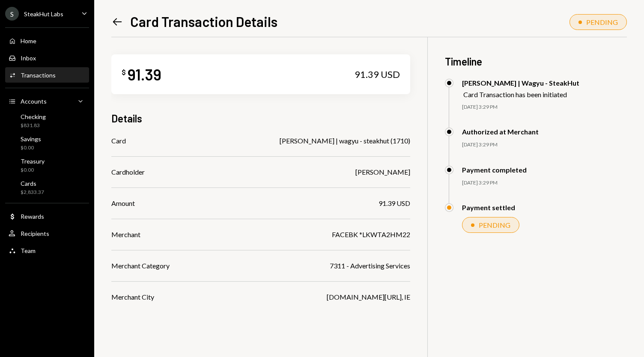 The width and height of the screenshot is (644, 357). What do you see at coordinates (144, 74) in the screenshot?
I see `div: 91.39` at bounding box center [144, 74].